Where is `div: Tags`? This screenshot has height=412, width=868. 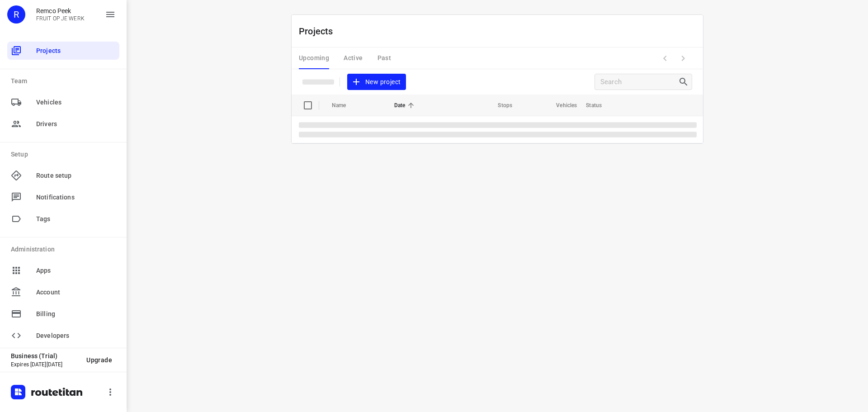 div: Tags is located at coordinates (63, 219).